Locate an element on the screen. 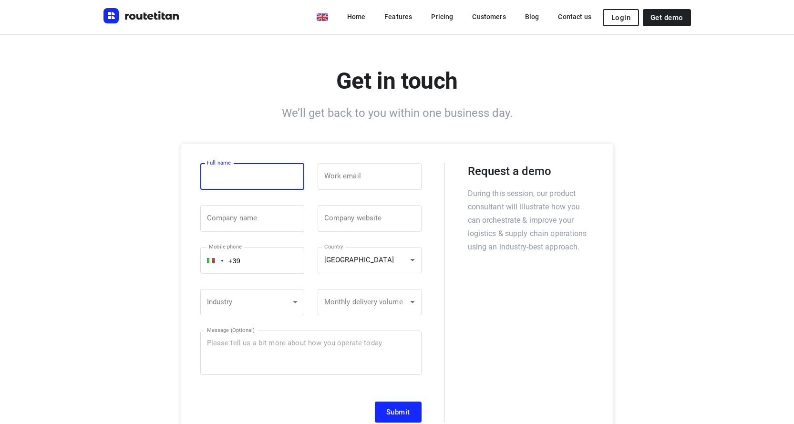 This screenshot has height=424, width=794. h5: Request a demo is located at coordinates (531, 171).